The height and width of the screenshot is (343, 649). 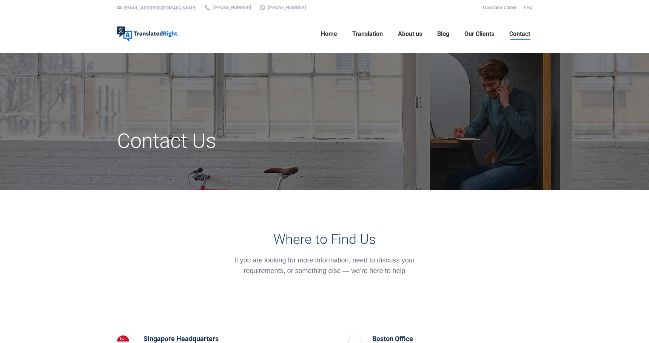 What do you see at coordinates (443, 34) in the screenshot?
I see `span: Blog` at bounding box center [443, 34].